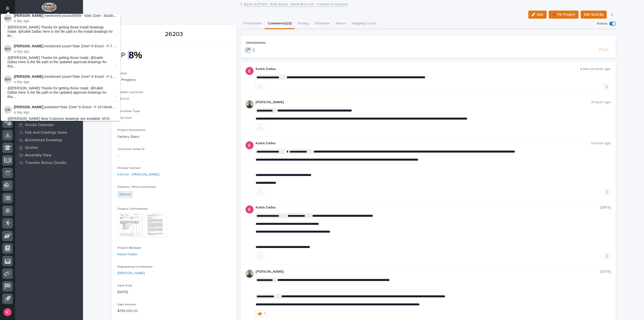  What do you see at coordinates (46, 163) in the screenshot?
I see `p: Traveler Status Details` at bounding box center [46, 163].